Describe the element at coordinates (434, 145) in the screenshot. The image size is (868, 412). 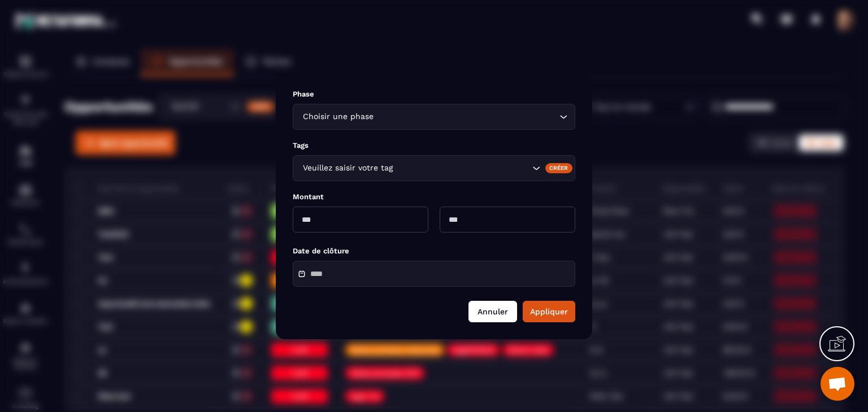
I see `p: Tags` at that location.